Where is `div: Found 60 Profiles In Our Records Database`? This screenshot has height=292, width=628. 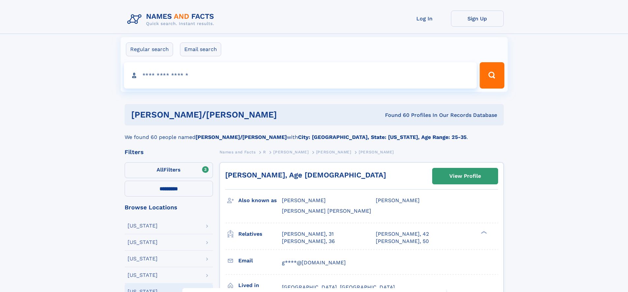 div: Found 60 Profiles In Our Records Database is located at coordinates (414, 115).